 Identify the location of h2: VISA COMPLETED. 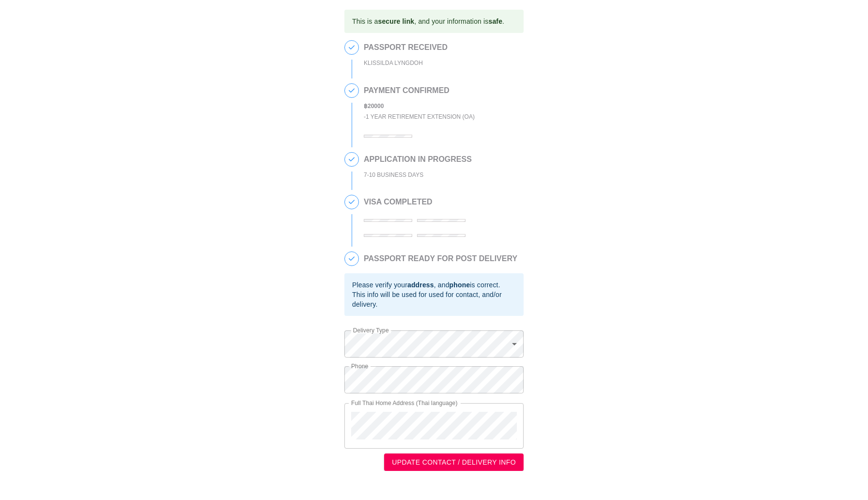
(442, 202).